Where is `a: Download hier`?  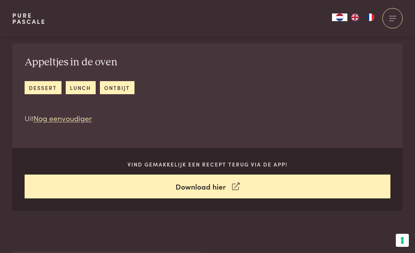
a: Download hier is located at coordinates (207, 186).